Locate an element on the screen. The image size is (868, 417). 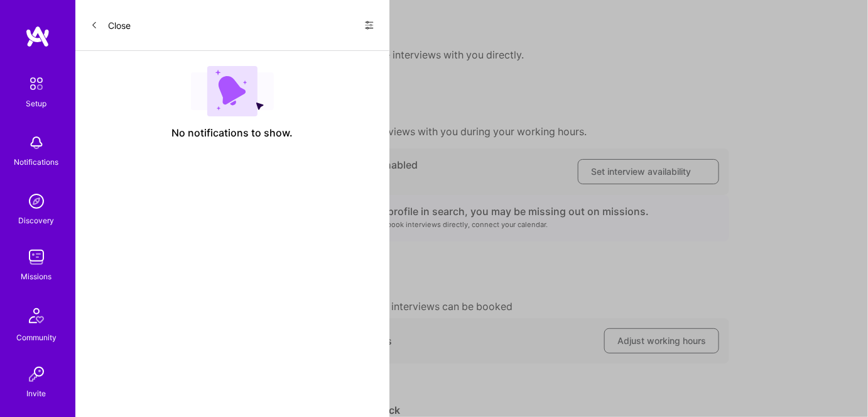
div: Missions is located at coordinates (36, 276).